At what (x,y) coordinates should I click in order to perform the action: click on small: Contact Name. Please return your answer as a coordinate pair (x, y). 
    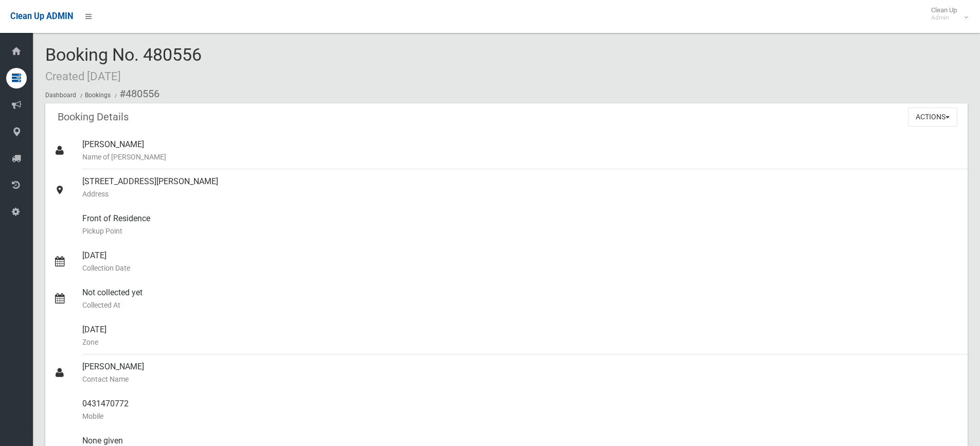
    Looking at the image, I should click on (521, 379).